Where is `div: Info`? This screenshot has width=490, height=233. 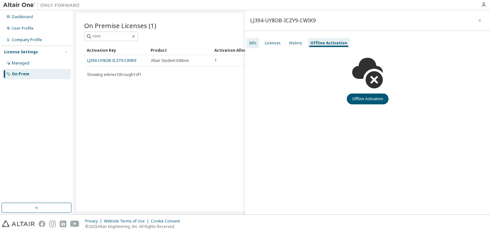 div: Info is located at coordinates (253, 43).